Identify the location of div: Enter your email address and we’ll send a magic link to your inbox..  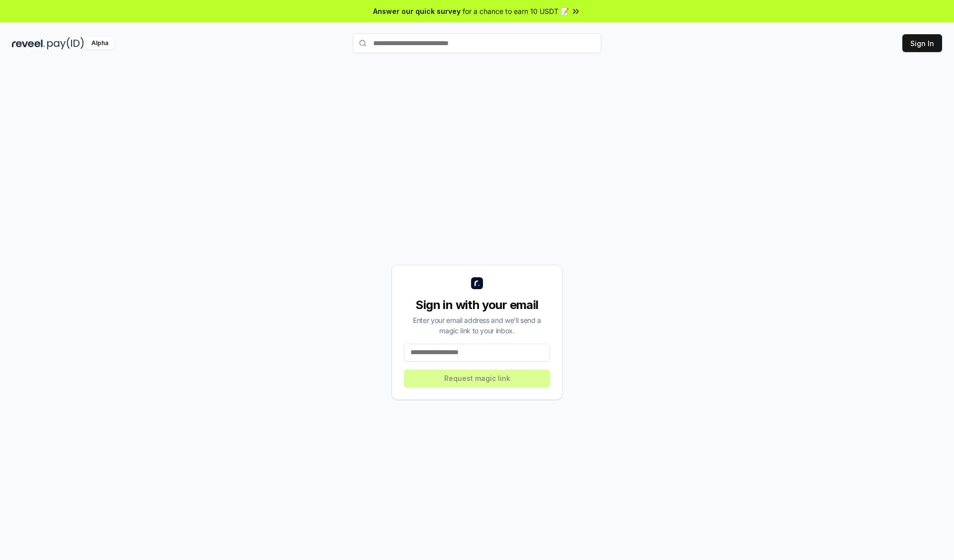
(477, 326).